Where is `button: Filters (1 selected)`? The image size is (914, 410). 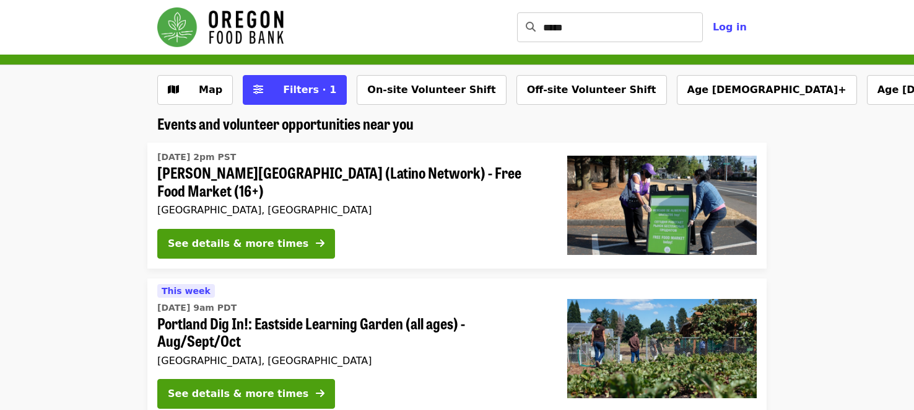 button: Filters (1 selected) is located at coordinates (295, 90).